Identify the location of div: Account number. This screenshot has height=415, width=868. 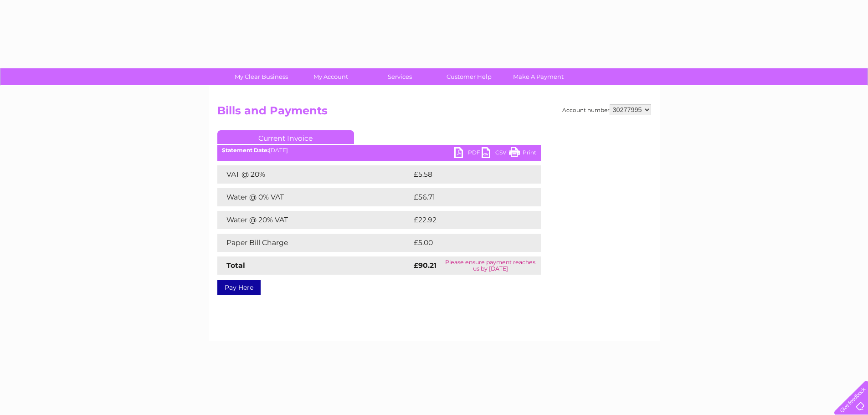
(606, 110).